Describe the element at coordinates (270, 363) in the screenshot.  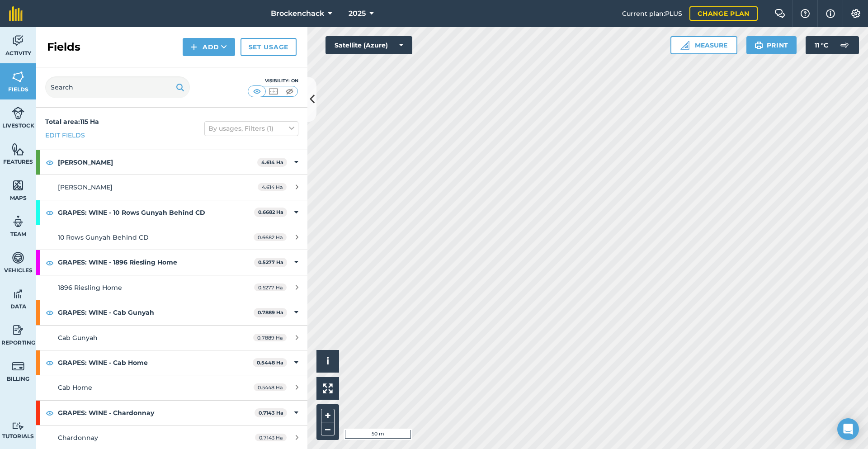
I see `strong: 0.5448 Ha` at that location.